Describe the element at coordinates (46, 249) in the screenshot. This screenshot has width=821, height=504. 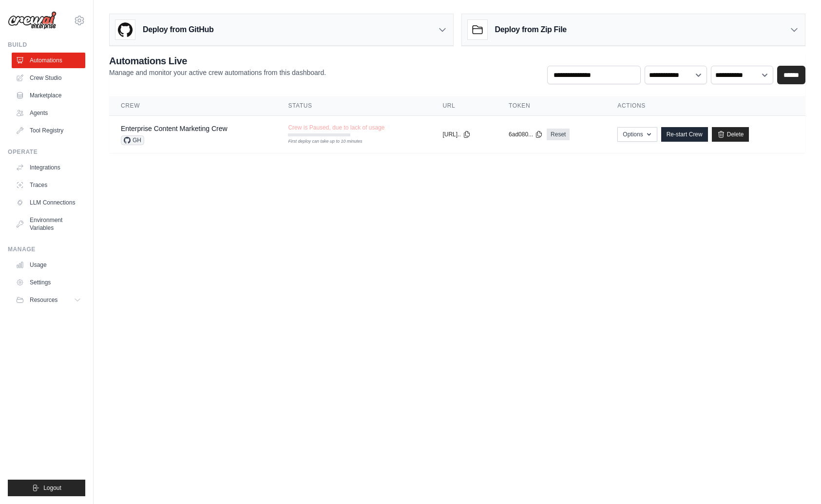
I see `div: Manage` at that location.